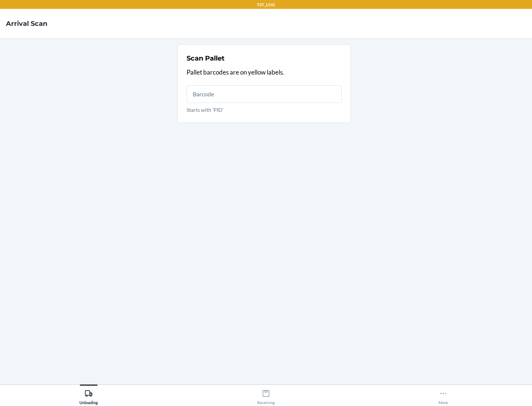 The image size is (532, 406). I want to click on div: More, so click(444, 396).